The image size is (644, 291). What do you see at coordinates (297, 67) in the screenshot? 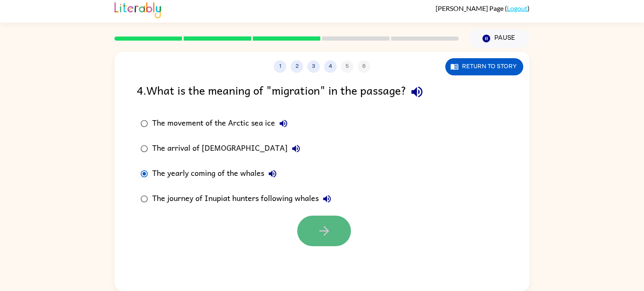
I see `button: 2` at bounding box center [297, 67].